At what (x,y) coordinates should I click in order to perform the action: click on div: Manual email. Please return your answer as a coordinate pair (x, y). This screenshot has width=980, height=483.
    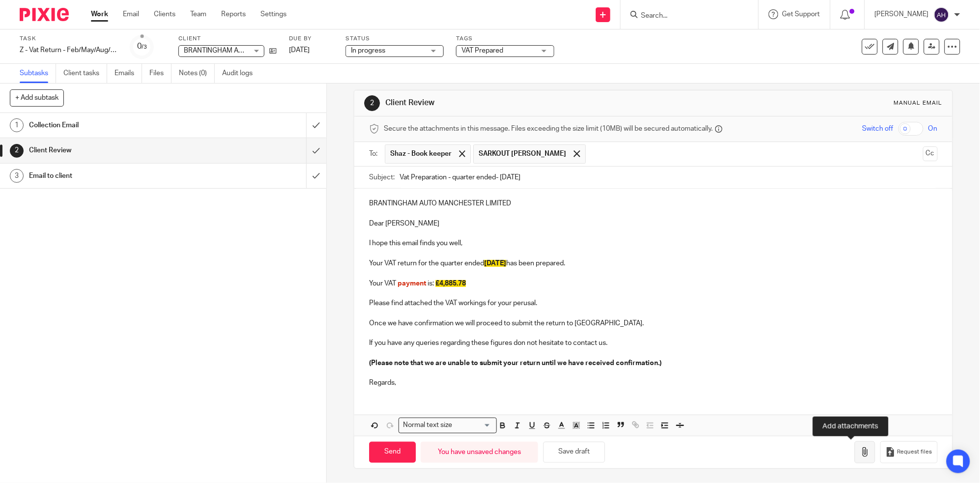
    Looking at the image, I should click on (918, 103).